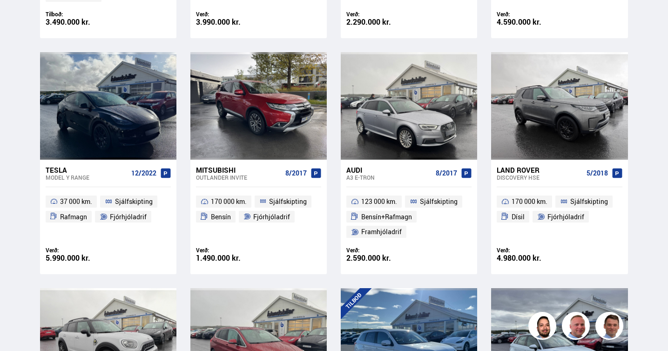  Describe the element at coordinates (77, 14) in the screenshot. I see `div: Tilboð:` at that location.